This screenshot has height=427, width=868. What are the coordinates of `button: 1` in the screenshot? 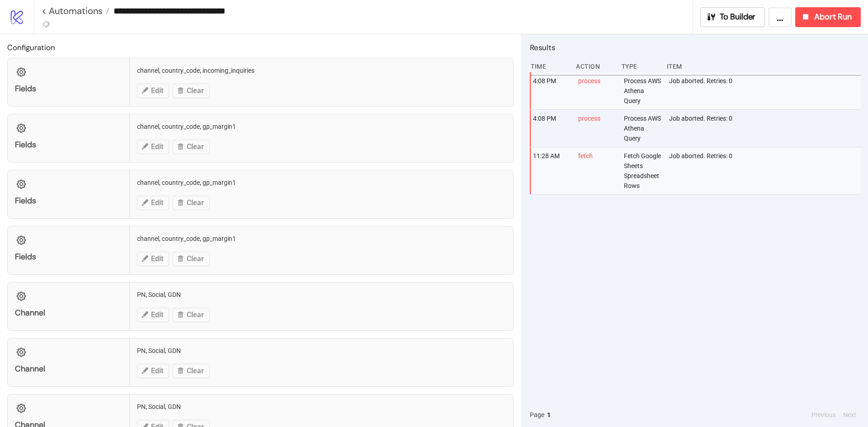 It's located at (549, 415).